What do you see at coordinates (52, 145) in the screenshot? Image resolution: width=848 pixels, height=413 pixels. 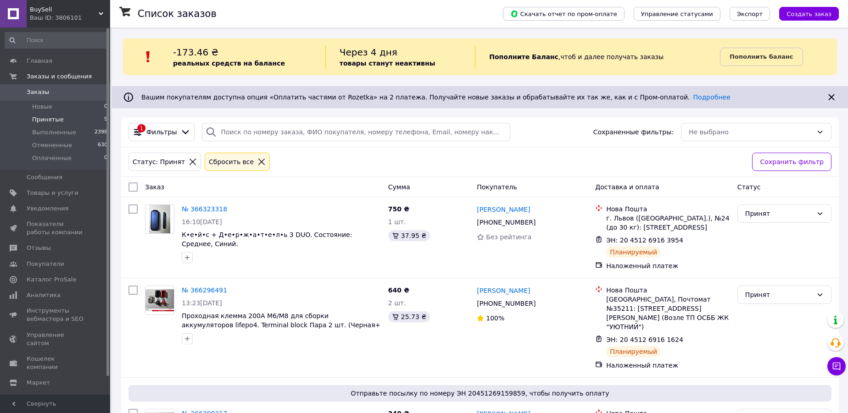 I see `span: Отмененные` at bounding box center [52, 145].